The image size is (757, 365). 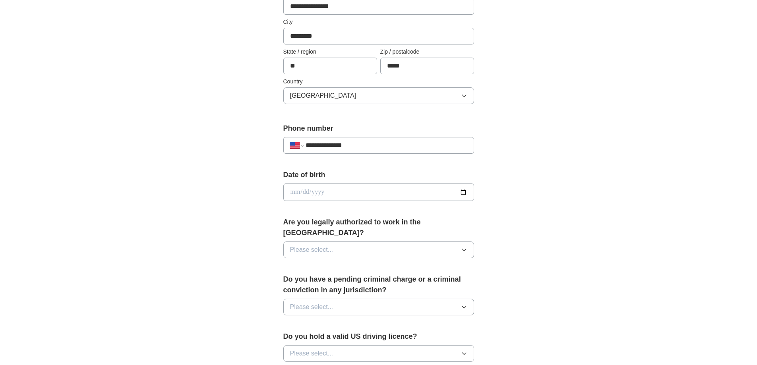 What do you see at coordinates (379, 285) in the screenshot?
I see `label: Do you have a pending criminal charge or a criminal conviction in any jurisdiction?` at bounding box center [379, 285].